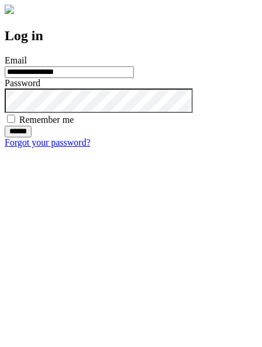 The width and height of the screenshot is (262, 347). I want to click on label: Remember me, so click(47, 119).